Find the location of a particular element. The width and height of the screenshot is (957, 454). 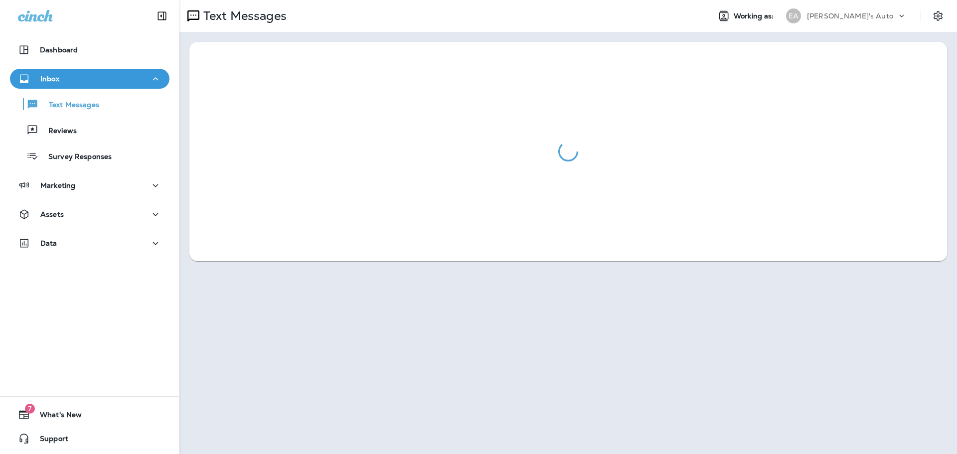

span: Support is located at coordinates (49, 441).